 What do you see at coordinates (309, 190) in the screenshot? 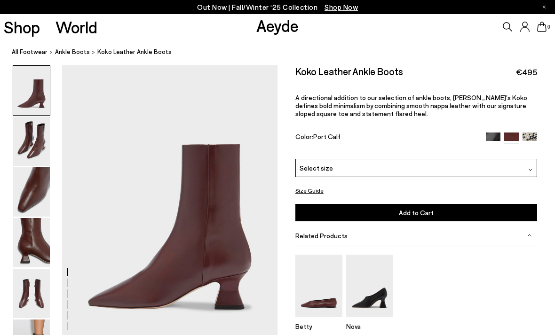
I see `button: Size Guide` at bounding box center [309, 190].